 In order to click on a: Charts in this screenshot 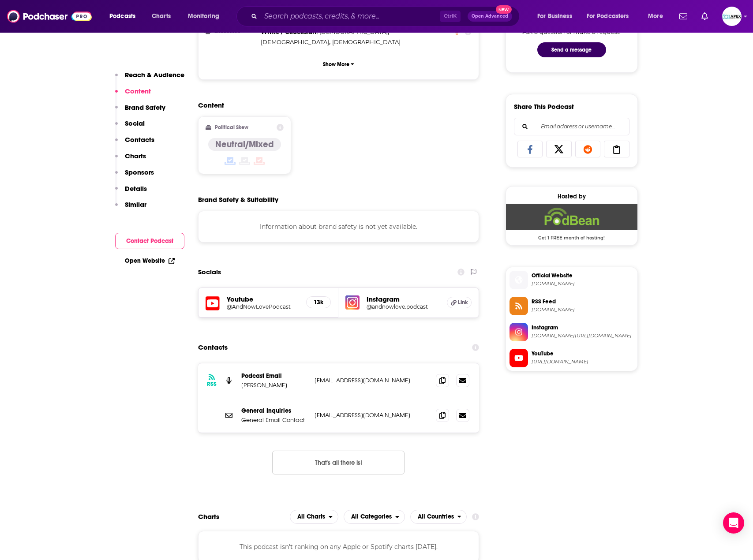, I will do `click(161, 17)`.